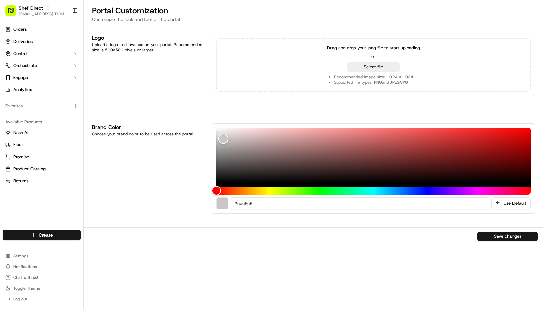  What do you see at coordinates (22, 90) in the screenshot?
I see `span: Analytics` at bounding box center [22, 90].